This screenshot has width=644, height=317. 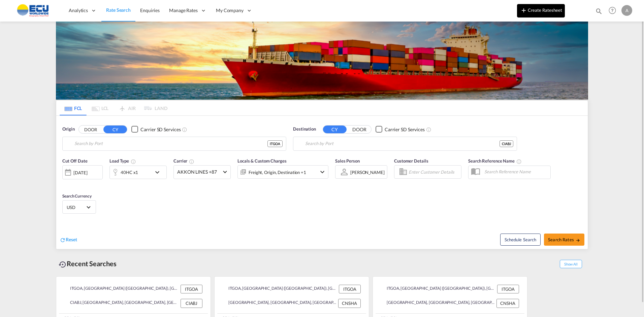 What do you see at coordinates (612, 10) in the screenshot?
I see `span: Help` at bounding box center [612, 10].